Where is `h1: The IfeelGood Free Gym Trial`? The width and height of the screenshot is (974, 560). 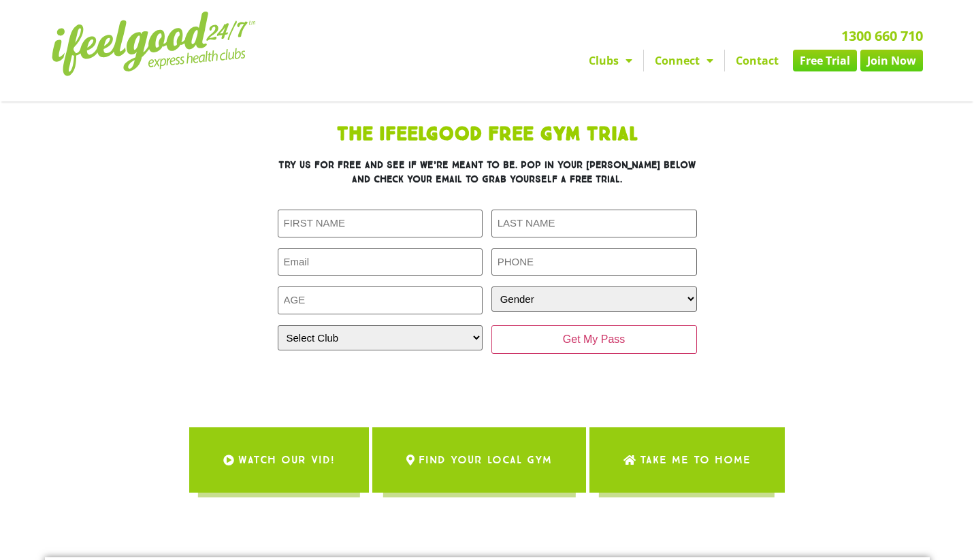 h1: The IfeelGood Free Gym Trial is located at coordinates (487, 135).